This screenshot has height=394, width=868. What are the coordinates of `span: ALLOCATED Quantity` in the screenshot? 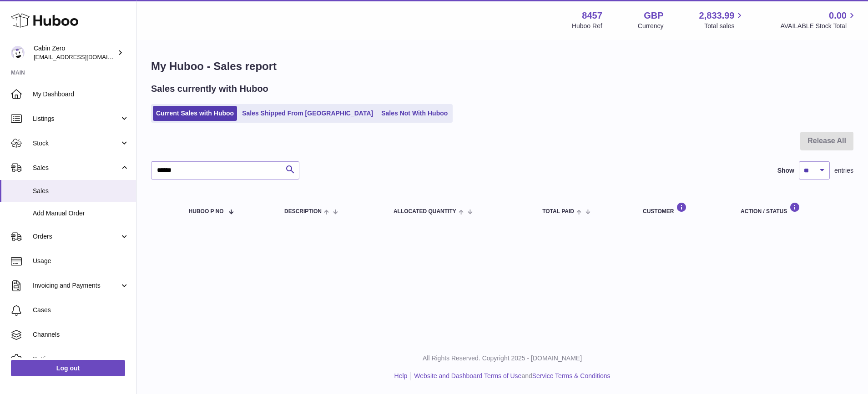 It's located at (425, 212).